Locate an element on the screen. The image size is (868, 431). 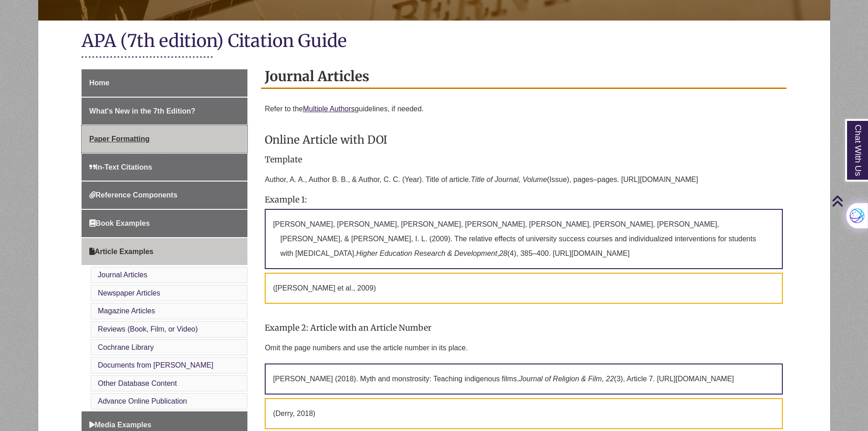
span: Article Examples is located at coordinates (122, 251).